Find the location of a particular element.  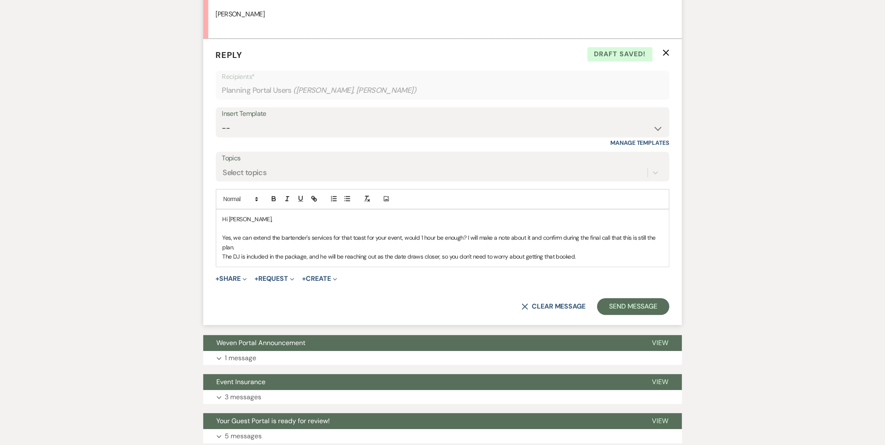

button: Create is located at coordinates (319, 279).